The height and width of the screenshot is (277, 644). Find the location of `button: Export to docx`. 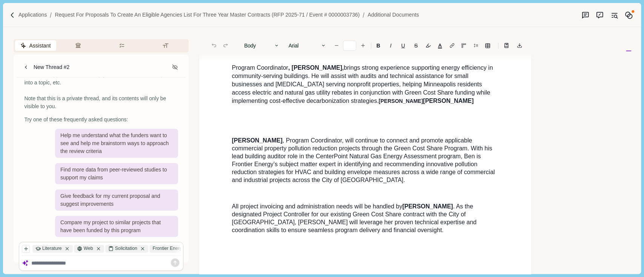

button: Export to docx is located at coordinates (519, 46).